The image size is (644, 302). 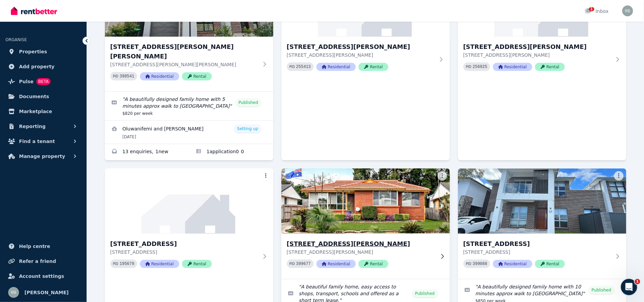 I want to click on img: 35 Tomah Crescent, The Ponds, so click(x=189, y=201).